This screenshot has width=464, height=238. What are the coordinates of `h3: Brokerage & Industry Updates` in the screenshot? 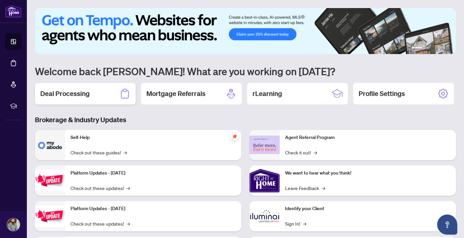 It's located at (246, 120).